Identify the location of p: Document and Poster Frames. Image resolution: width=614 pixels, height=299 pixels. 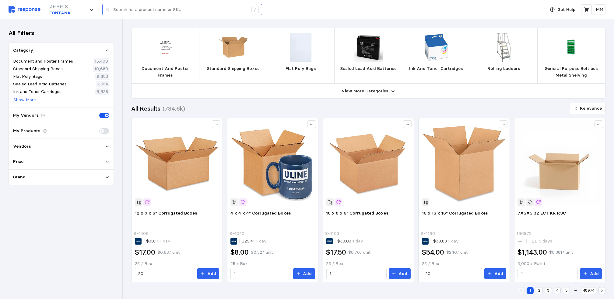
(43, 61).